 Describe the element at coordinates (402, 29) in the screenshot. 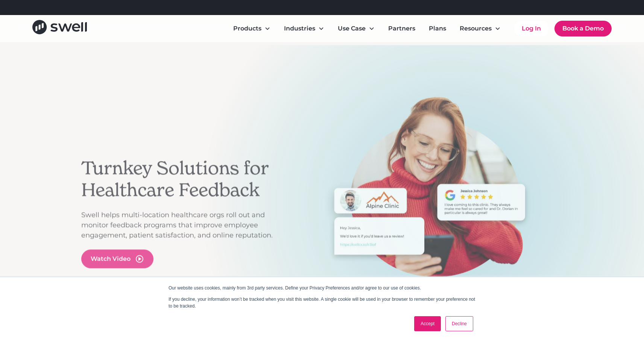

I see `a: Partners` at that location.